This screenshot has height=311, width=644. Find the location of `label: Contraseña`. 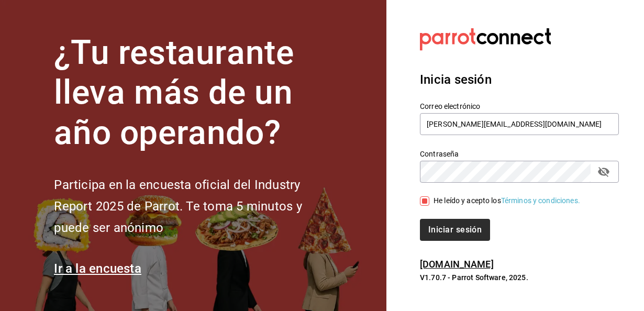

label: Contraseña is located at coordinates (519, 153).